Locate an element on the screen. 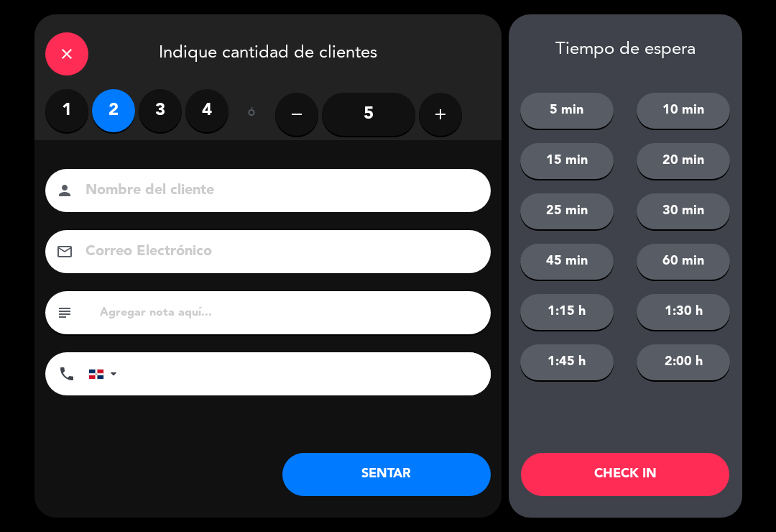 This screenshot has height=532, width=776. i: person is located at coordinates (65, 190).